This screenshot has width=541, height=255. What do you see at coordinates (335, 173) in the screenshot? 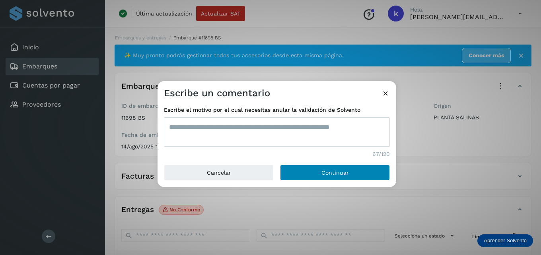
I see `button: Continuar` at bounding box center [335, 173].